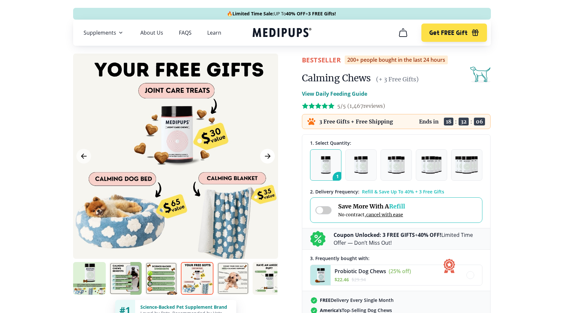  I want to click on a: Learn, so click(214, 33).